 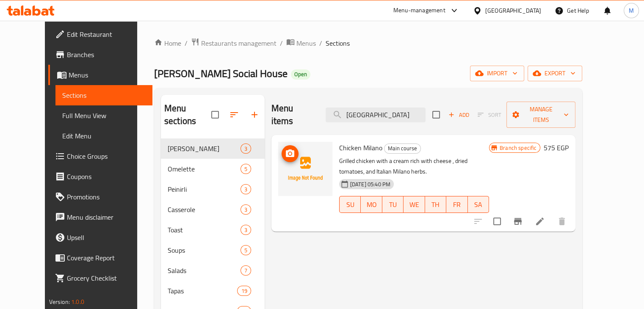 I want to click on span: Grocery Checklist, so click(x=106, y=279).